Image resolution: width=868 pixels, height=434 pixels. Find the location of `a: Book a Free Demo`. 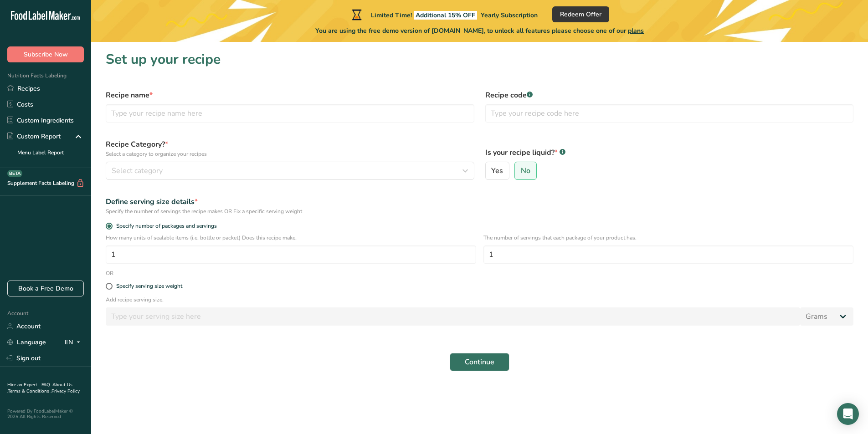

a: Book a Free Demo is located at coordinates (46, 288).